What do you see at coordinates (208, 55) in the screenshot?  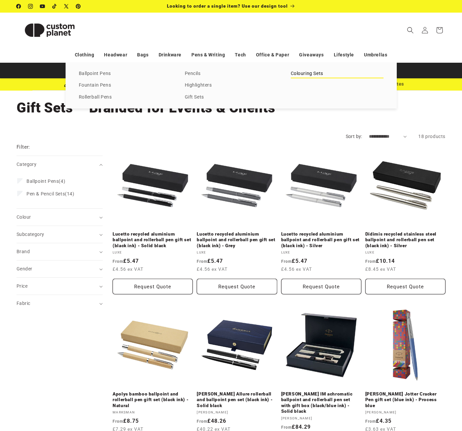 I see `a: Pens & Writing` at bounding box center [208, 55].